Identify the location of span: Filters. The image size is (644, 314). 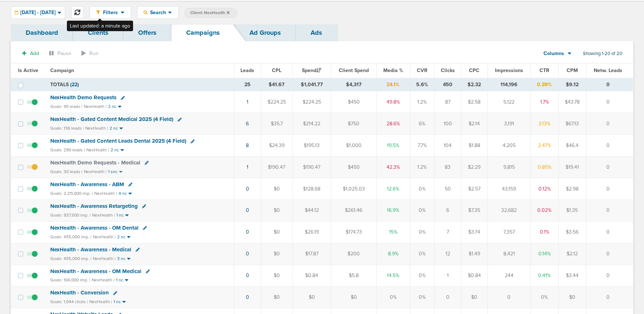
(110, 13).